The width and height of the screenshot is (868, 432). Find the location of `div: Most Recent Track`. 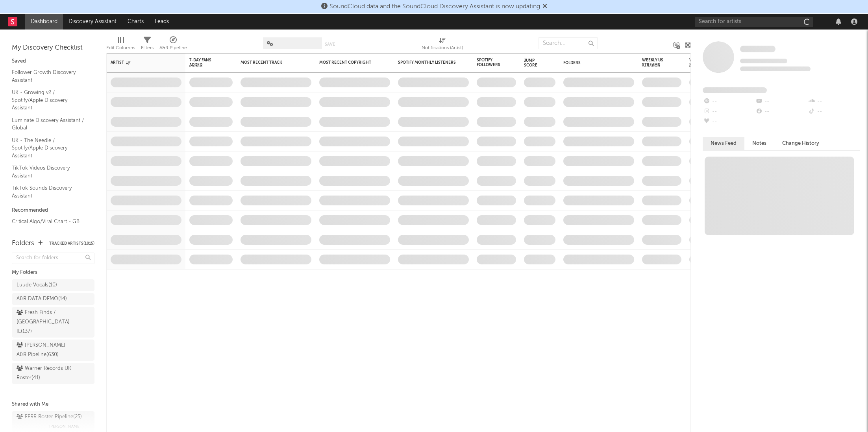

div: Most Recent Track is located at coordinates (270, 63).